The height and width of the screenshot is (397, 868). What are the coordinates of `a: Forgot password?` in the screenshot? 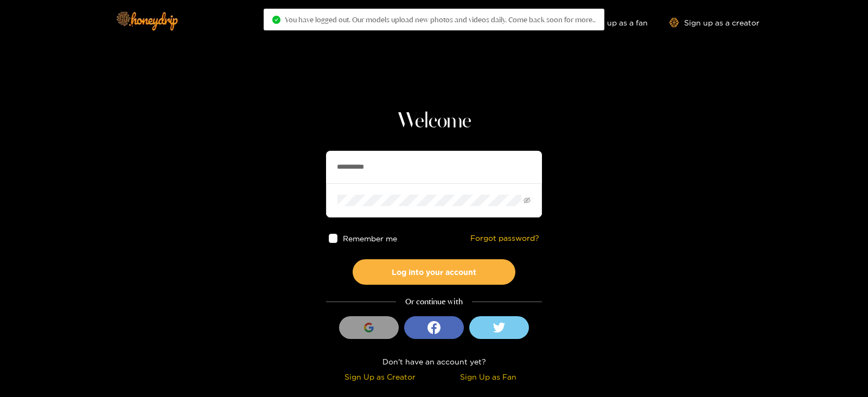 It's located at (504, 238).